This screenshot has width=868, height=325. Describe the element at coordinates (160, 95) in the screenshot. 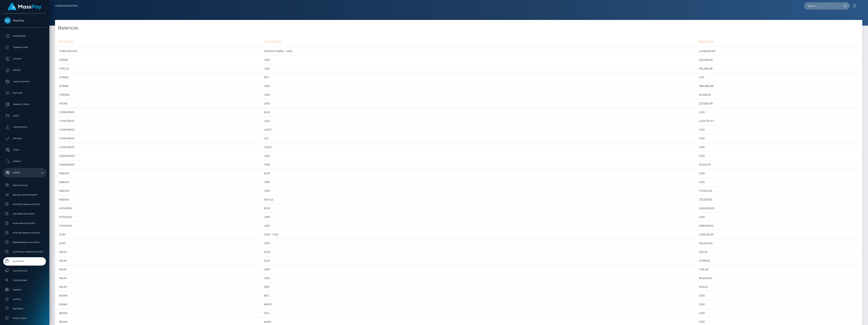

I see `td: ITSPAID` at that location.